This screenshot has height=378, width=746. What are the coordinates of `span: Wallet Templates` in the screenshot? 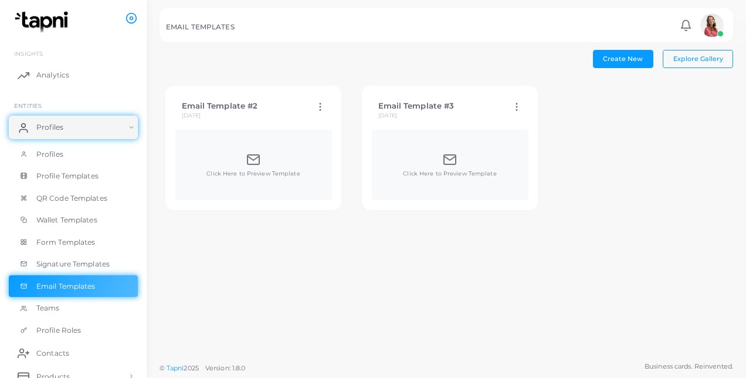 It's located at (67, 220).